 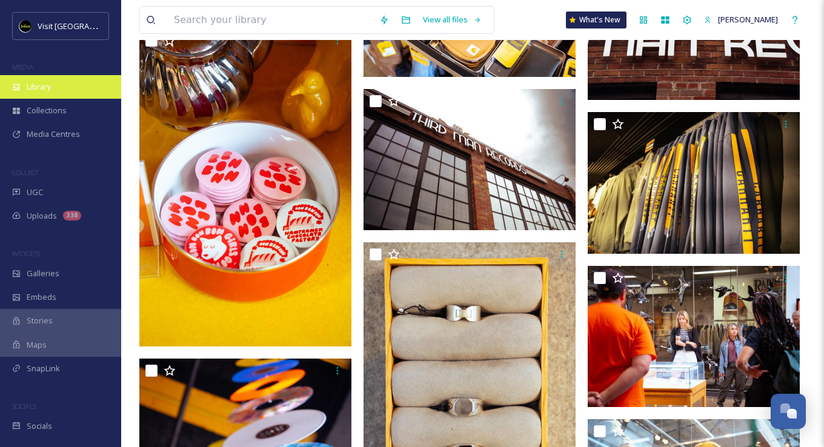 What do you see at coordinates (25, 26) in the screenshot?
I see `img: VISIT%20DETROIT%20LOGO%20-%20BLACK%20BACKGROUND.png` at bounding box center [25, 26].